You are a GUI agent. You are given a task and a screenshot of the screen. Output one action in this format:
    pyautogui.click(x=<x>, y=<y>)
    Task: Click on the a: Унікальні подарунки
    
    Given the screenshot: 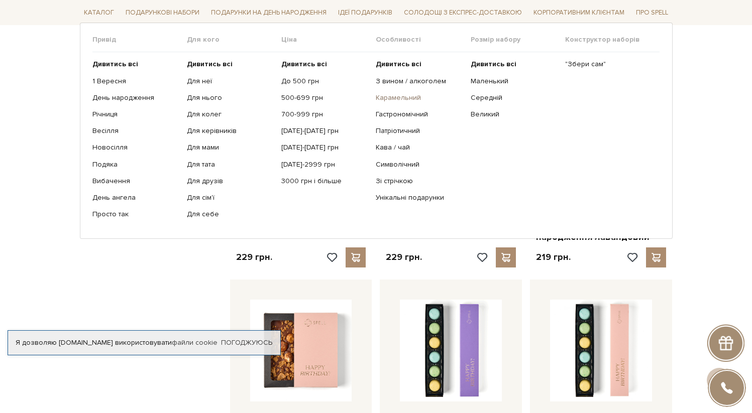 What is the action you would take?
    pyautogui.click(x=419, y=198)
    